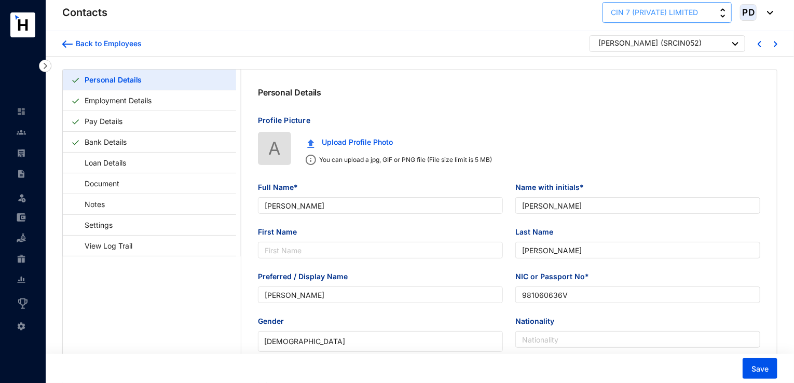 The image size is (794, 383). I want to click on img: people-unselected.118708e94b43a90eceab.svg, so click(21, 132).